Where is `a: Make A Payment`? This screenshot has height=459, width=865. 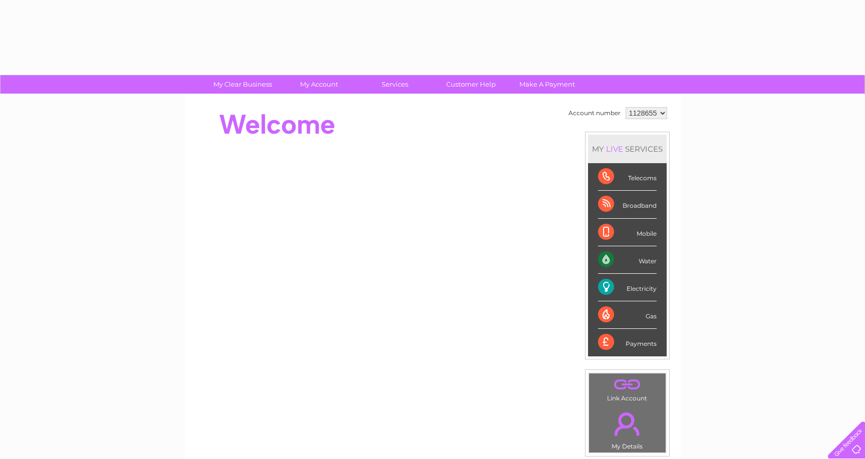 a: Make A Payment is located at coordinates (547, 84).